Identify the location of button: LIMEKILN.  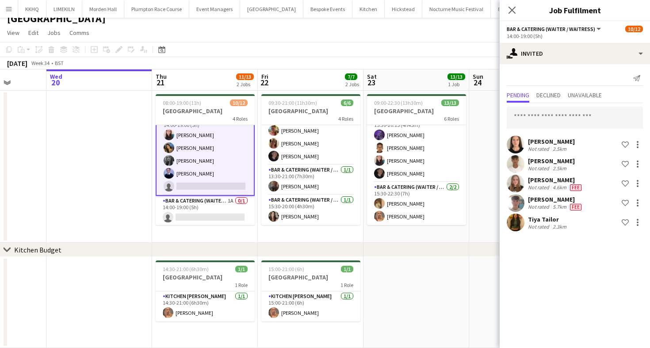
(64, 9).